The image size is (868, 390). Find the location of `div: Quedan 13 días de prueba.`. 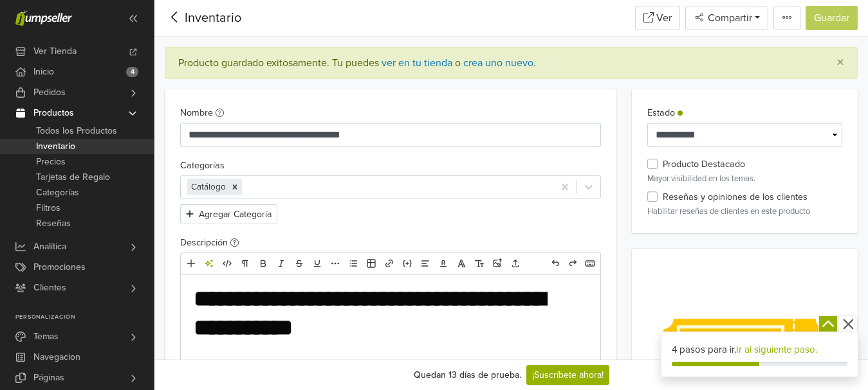

div: Quedan 13 días de prueba. is located at coordinates (467, 375).